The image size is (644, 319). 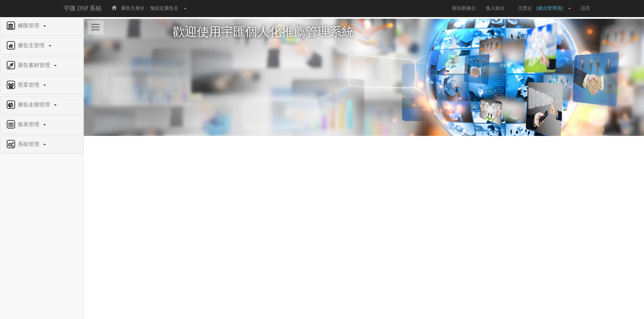 What do you see at coordinates (42, 105) in the screenshot?
I see `a: 廣告走期管理` at bounding box center [42, 105].